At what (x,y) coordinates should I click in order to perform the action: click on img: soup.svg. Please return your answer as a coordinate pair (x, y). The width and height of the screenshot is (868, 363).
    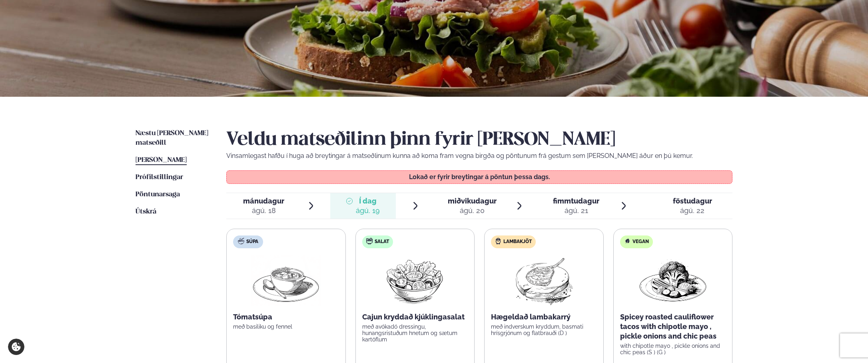
    Looking at the image, I should click on (242, 241).